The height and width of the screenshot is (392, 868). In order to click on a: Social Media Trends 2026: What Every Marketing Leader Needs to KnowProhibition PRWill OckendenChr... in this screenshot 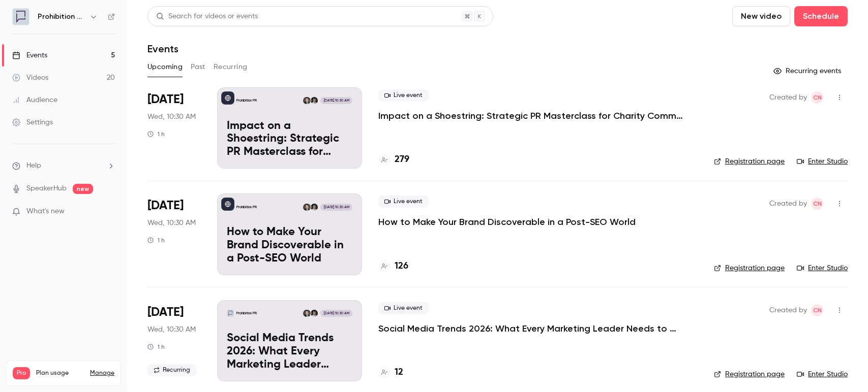, I will do `click(290, 341)`.